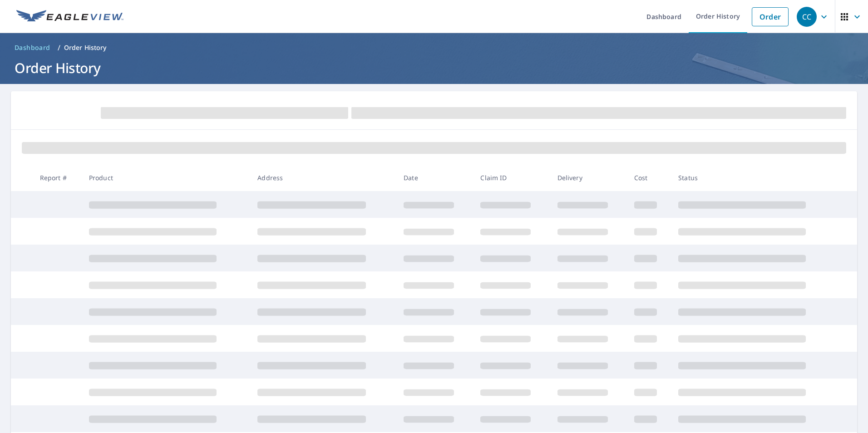  I want to click on nav: breadcrumb, so click(434, 48).